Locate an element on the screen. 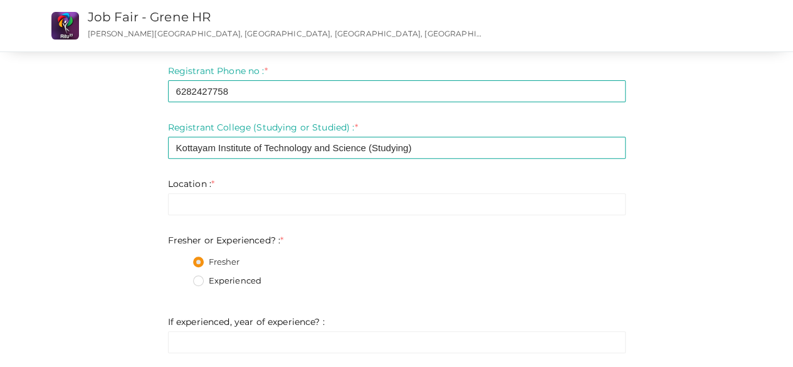  input: Enter Registrant College (Studying or Studied) is located at coordinates (397, 147).